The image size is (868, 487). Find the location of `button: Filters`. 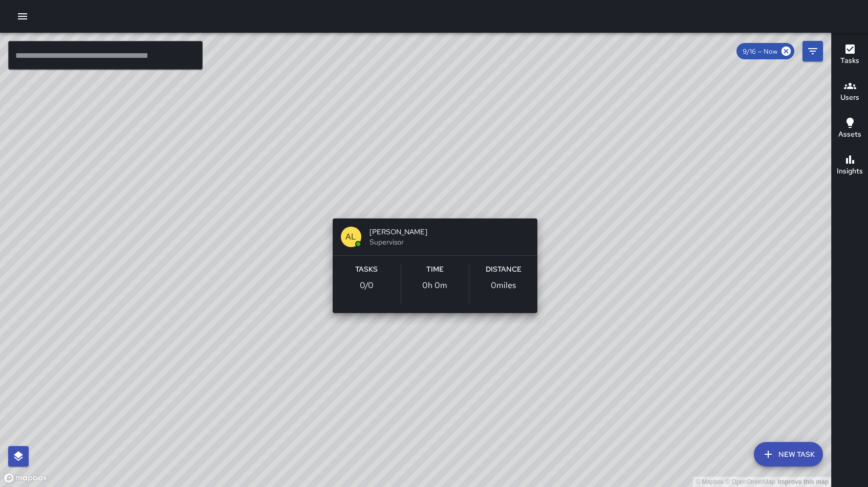

button: Filters is located at coordinates (813, 51).